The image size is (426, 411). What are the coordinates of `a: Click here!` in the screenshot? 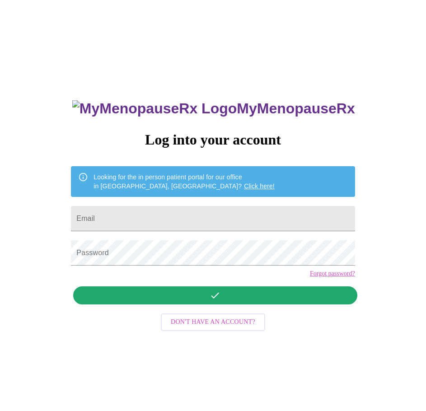 It's located at (259, 186).